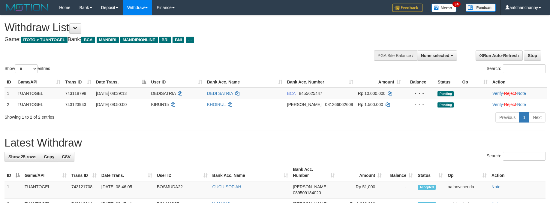 This screenshot has height=203, width=550. Describe the element at coordinates (182, 190) in the screenshot. I see `td: BOSMUDA22` at that location.